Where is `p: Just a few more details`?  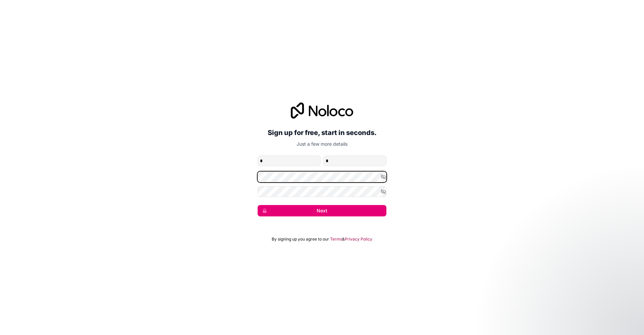 p: Just a few more details is located at coordinates (322, 144).